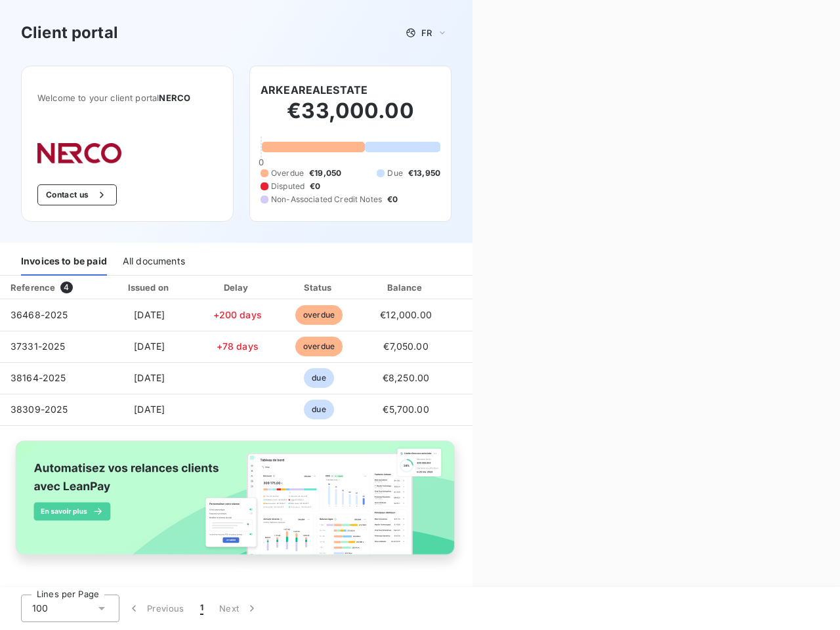 Image resolution: width=840 pixels, height=630 pixels. I want to click on span: FR, so click(427, 33).